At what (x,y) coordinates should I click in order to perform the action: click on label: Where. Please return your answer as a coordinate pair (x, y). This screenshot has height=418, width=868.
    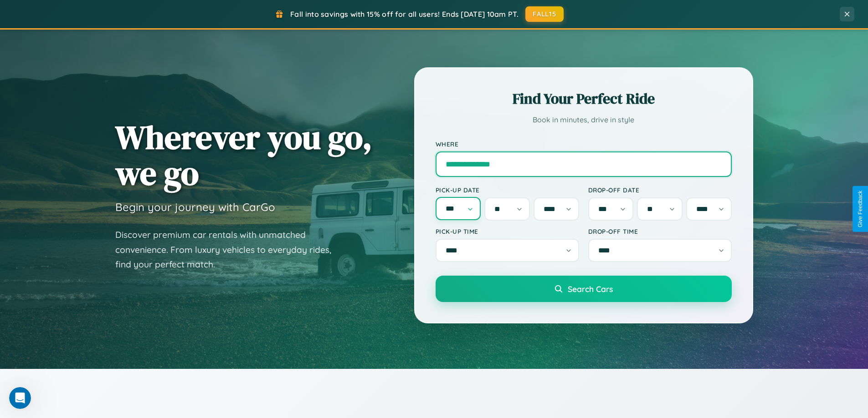
    Looking at the image, I should click on (583, 144).